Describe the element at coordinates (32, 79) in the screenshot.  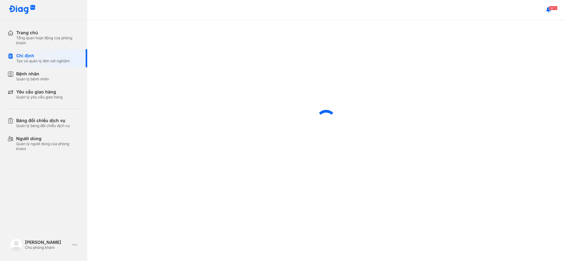
I see `div: Quản lý bệnh nhân` at that location.